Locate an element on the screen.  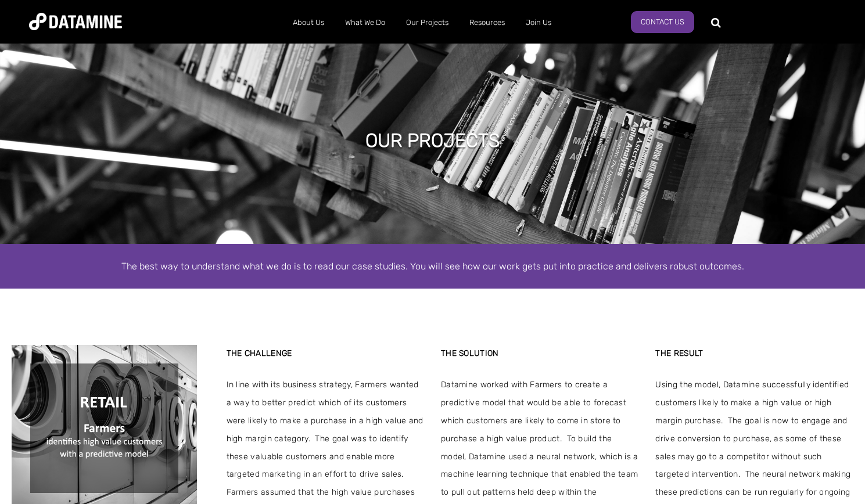
strong: THE SOLUTION is located at coordinates (470, 354).